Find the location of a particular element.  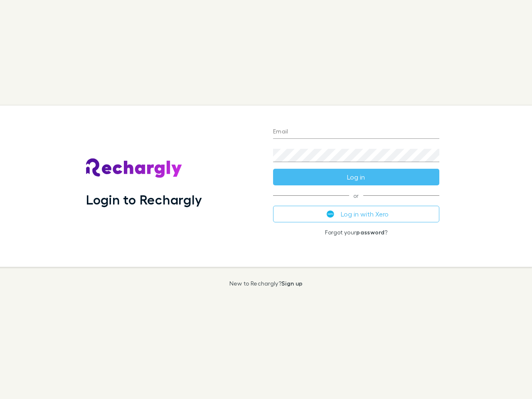

img: Rechargly's Logo is located at coordinates (134, 168).